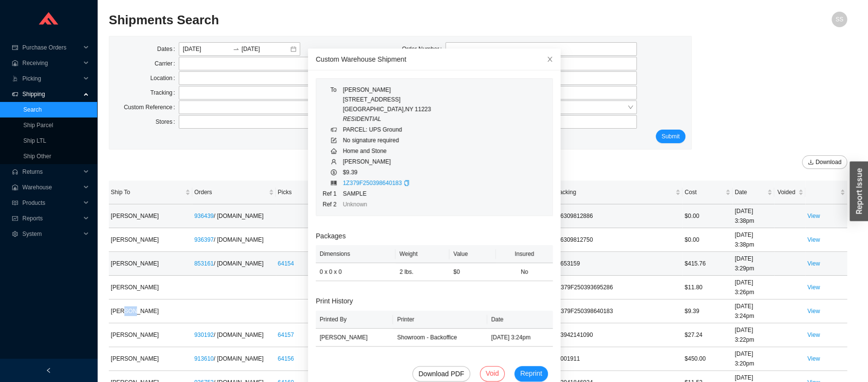 The height and width of the screenshot is (382, 868). I want to click on td: No, so click(523, 272).